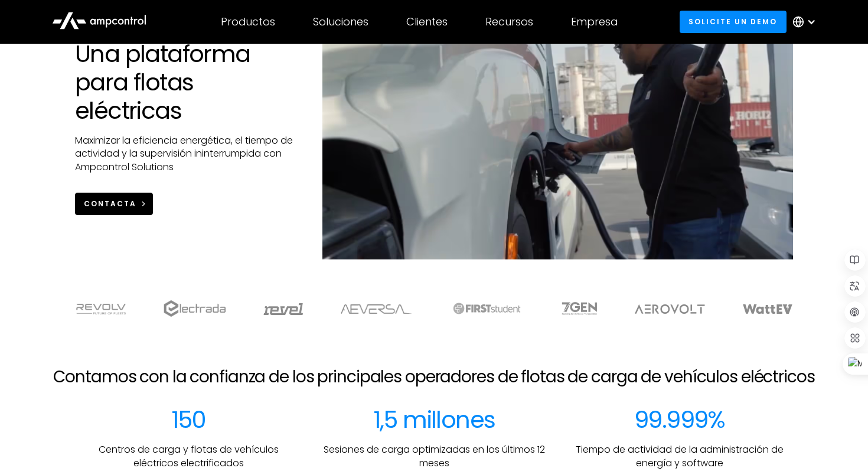  What do you see at coordinates (186, 82) in the screenshot?
I see `h1: Una plataforma para flotas eléctricas` at bounding box center [186, 82].